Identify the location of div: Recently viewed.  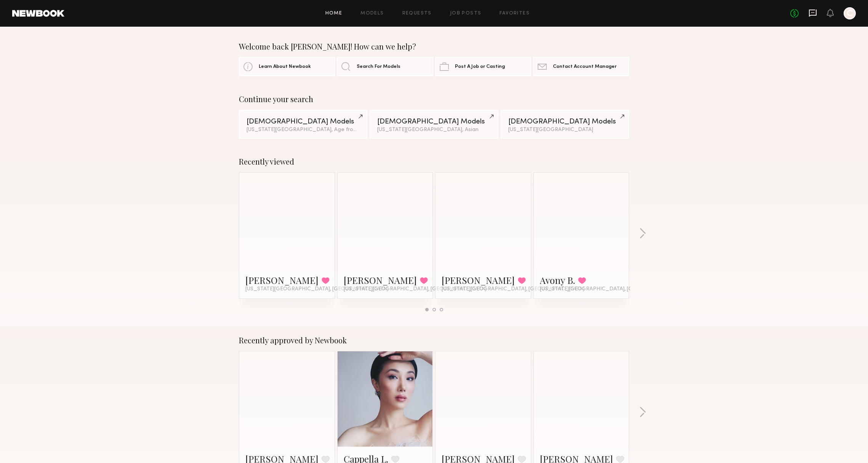
(434, 162).